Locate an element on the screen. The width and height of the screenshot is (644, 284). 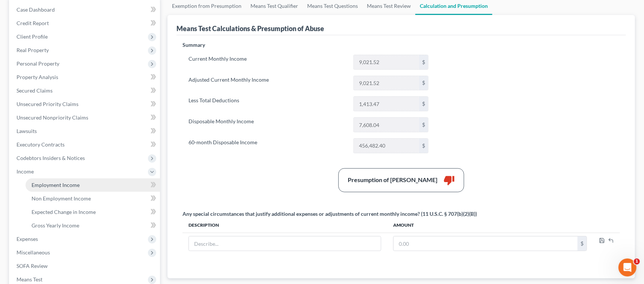
div: Any special circumstances that justify additional expenses or adjustments of current monthly inco... is located at coordinates (330, 214).